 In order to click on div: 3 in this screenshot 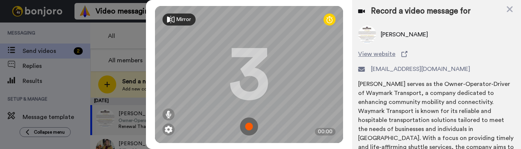, I will do `click(249, 75)`.